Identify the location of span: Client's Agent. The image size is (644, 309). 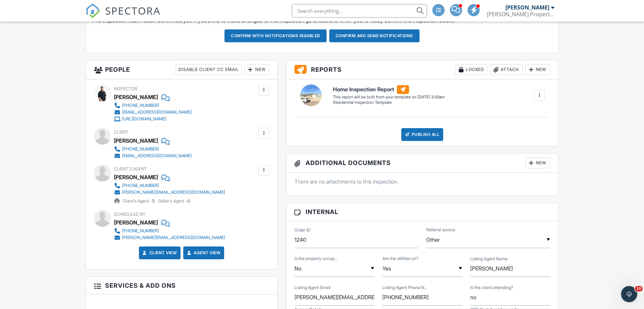
(130, 169).